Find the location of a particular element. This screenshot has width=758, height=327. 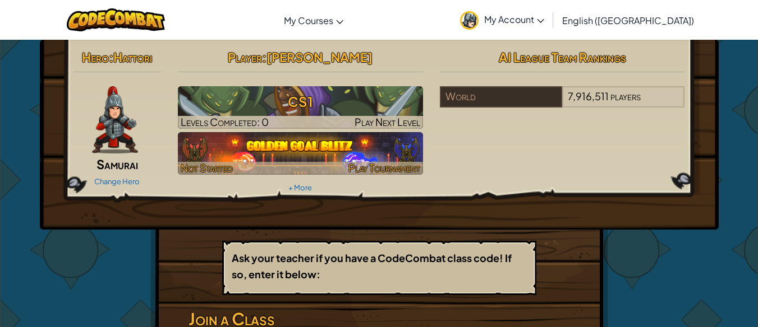

img: Golden Goal is located at coordinates (300, 154).